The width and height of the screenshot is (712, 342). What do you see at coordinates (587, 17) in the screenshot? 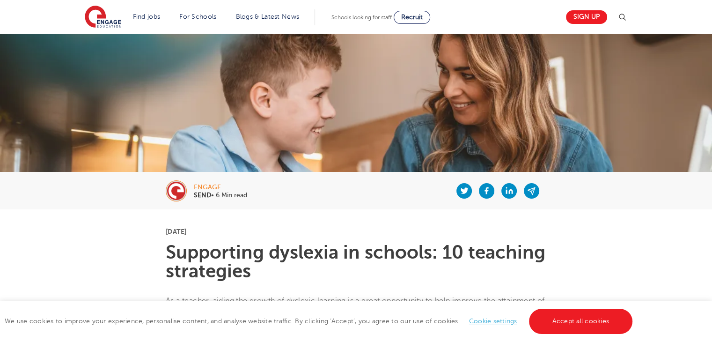
I see `a: Sign up` at bounding box center [587, 17].